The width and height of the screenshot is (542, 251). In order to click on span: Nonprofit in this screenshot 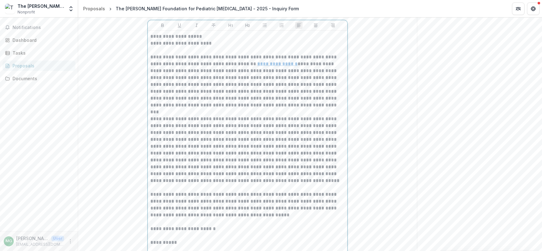, I will do `click(26, 12)`.